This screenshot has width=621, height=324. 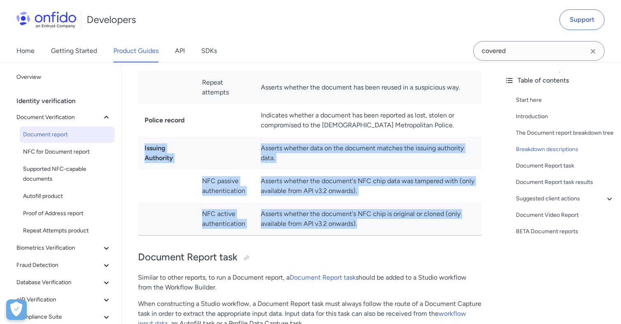 I want to click on a: Introduction, so click(x=565, y=117).